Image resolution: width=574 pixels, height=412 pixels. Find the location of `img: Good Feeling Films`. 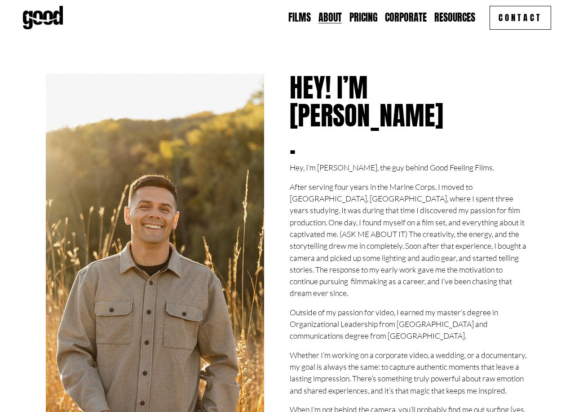

img: Good Feeling Films is located at coordinates (43, 18).